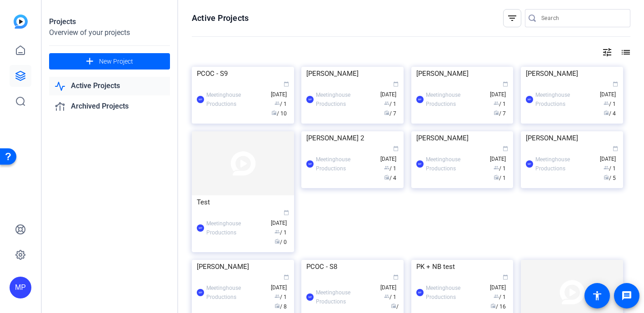 The height and width of the screenshot is (313, 644). I want to click on span: / 16, so click(498, 307).